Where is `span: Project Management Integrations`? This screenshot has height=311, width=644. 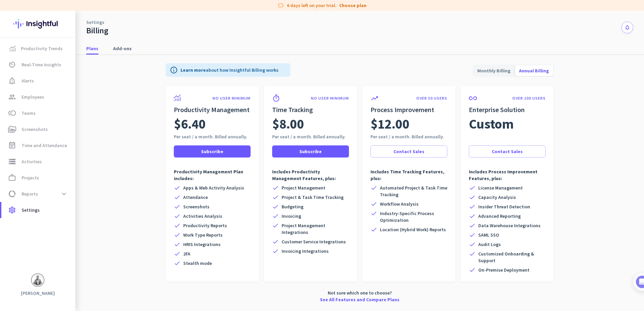
span: Project Management Integrations is located at coordinates (315, 229).